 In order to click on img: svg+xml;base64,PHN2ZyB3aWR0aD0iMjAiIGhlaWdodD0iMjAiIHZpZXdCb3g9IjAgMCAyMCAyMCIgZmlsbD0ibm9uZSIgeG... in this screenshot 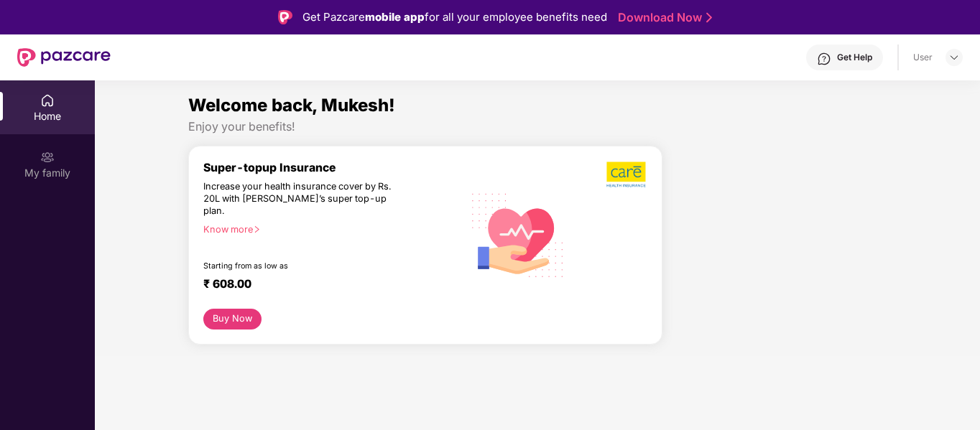, I will do `click(48, 157)`.